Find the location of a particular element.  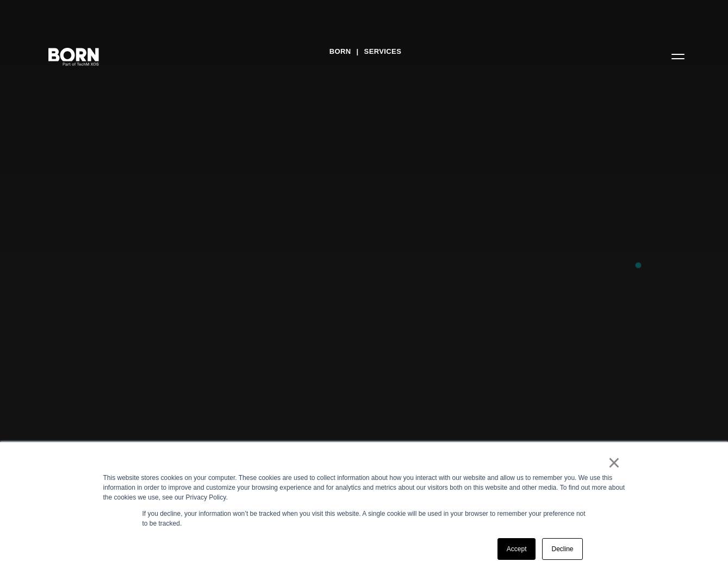

a: Decline is located at coordinates (562, 549).